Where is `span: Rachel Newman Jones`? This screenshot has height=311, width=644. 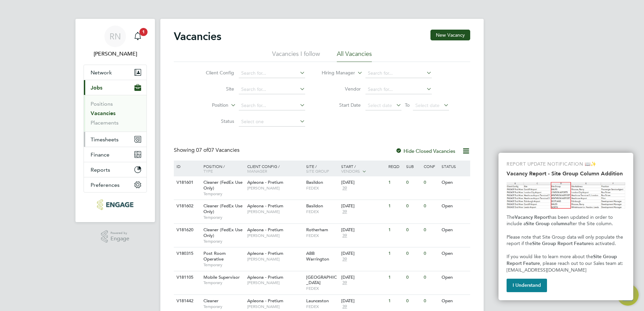 span: Rachel Newman Jones is located at coordinates (115, 54).